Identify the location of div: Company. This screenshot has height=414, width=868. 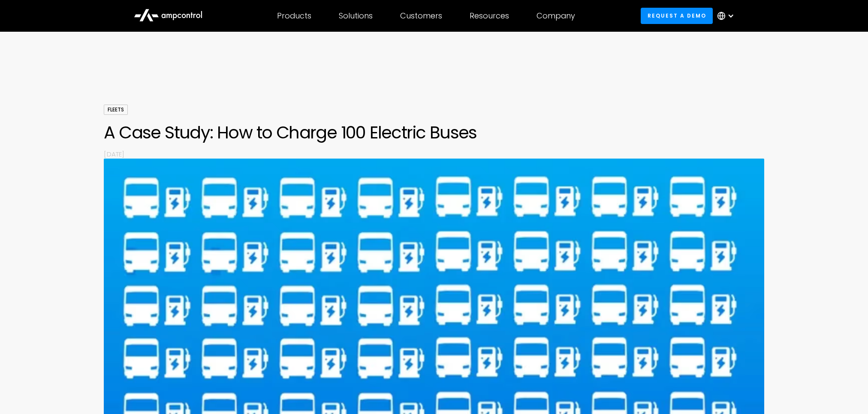
(556, 16).